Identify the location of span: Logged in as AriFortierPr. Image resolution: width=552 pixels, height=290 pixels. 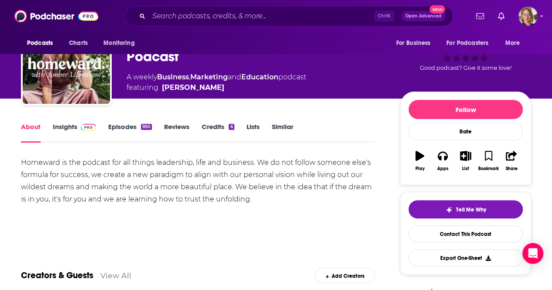
(528, 16).